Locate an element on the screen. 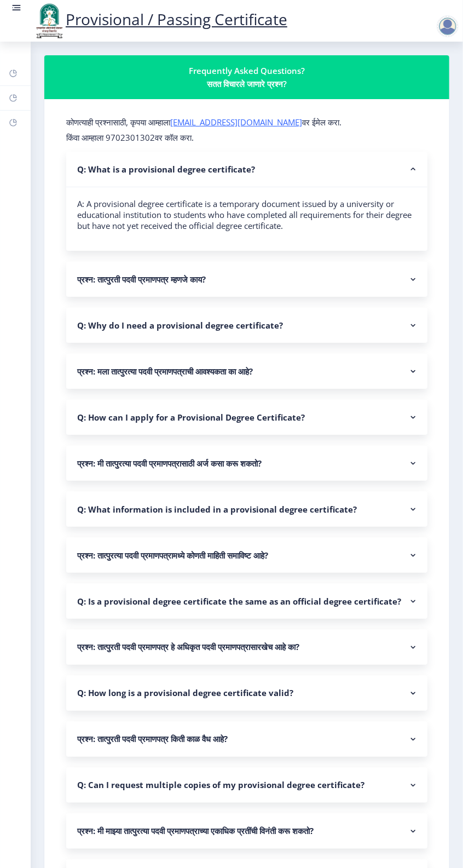 The image size is (463, 868). img: logo is located at coordinates (49, 21).